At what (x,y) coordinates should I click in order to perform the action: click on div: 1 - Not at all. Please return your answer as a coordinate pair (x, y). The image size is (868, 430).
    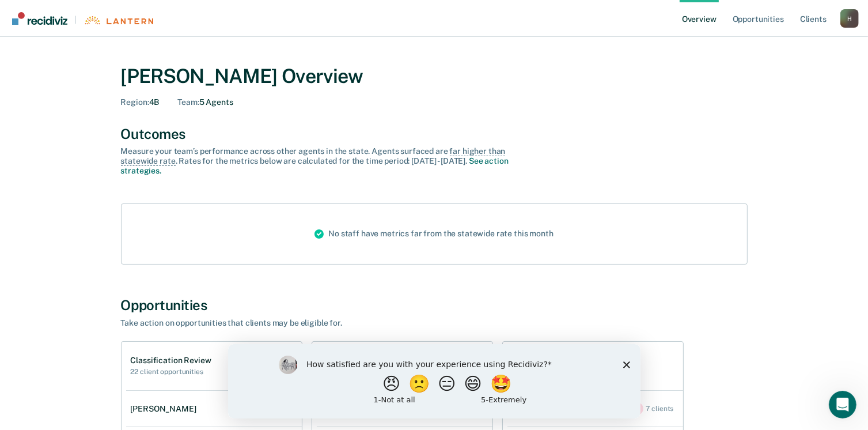
    Looking at the image, I should click on (132, 55).